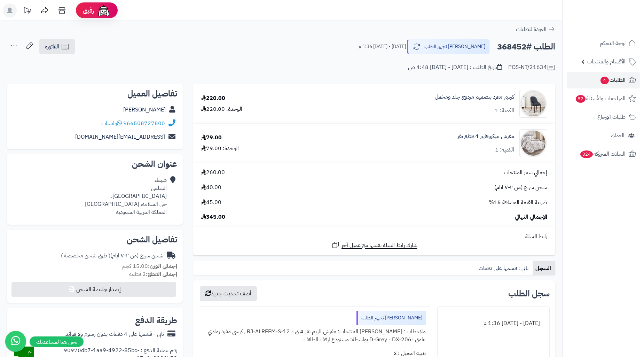  What do you see at coordinates (374, 245) in the screenshot?
I see `a: شارك رابط السلة نفسها مع عميل آخر` at bounding box center [374, 245].